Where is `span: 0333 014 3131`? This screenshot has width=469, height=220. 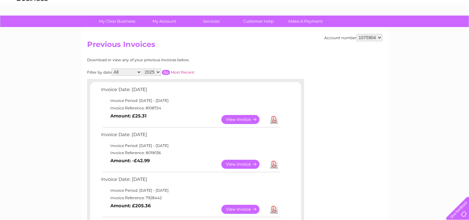 span: 0333 014 3131 is located at coordinates (374, 7).